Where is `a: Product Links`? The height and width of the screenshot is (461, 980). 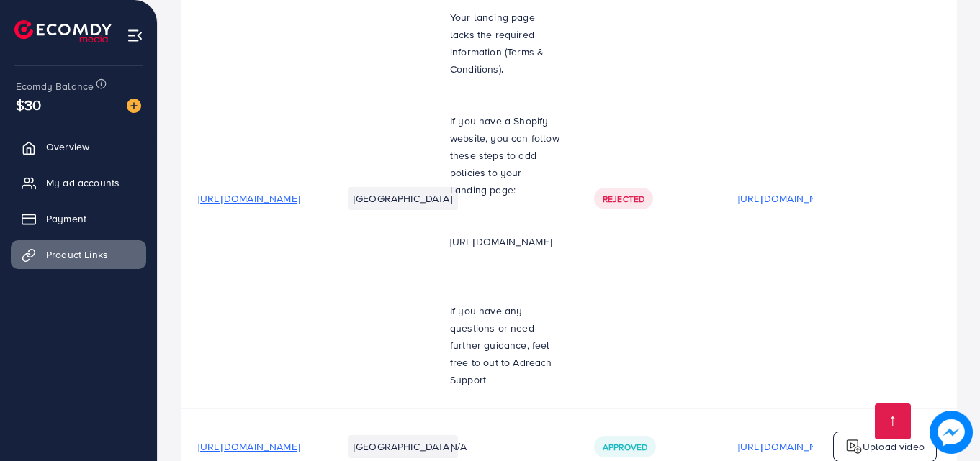
a: Product Links is located at coordinates (79, 255).